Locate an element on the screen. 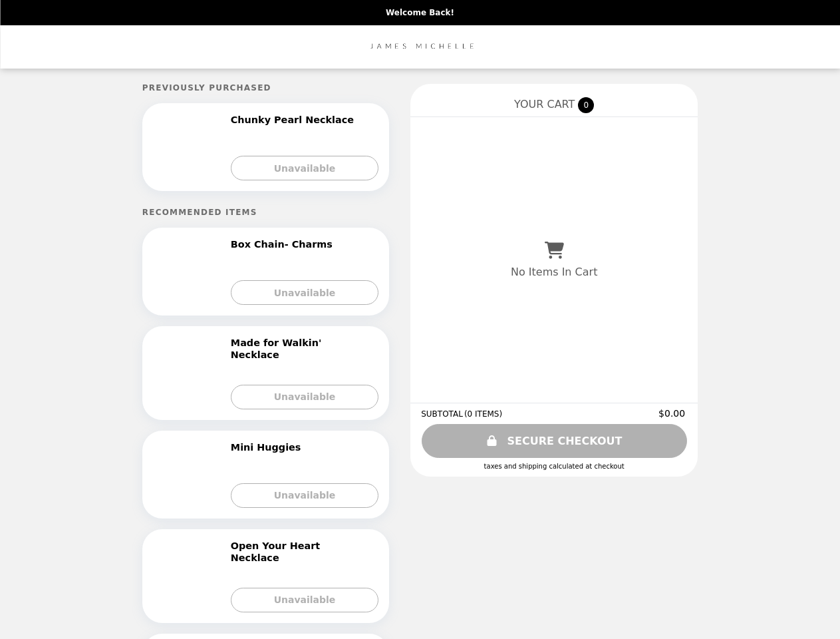 The image size is (840, 639). h2: Open Your Heart Necklace is located at coordinates (303, 552).